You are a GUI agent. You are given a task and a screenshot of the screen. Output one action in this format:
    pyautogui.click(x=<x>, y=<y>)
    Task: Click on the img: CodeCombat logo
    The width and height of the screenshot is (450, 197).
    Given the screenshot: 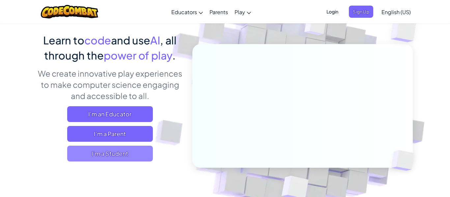 What is the action you would take?
    pyautogui.click(x=70, y=12)
    